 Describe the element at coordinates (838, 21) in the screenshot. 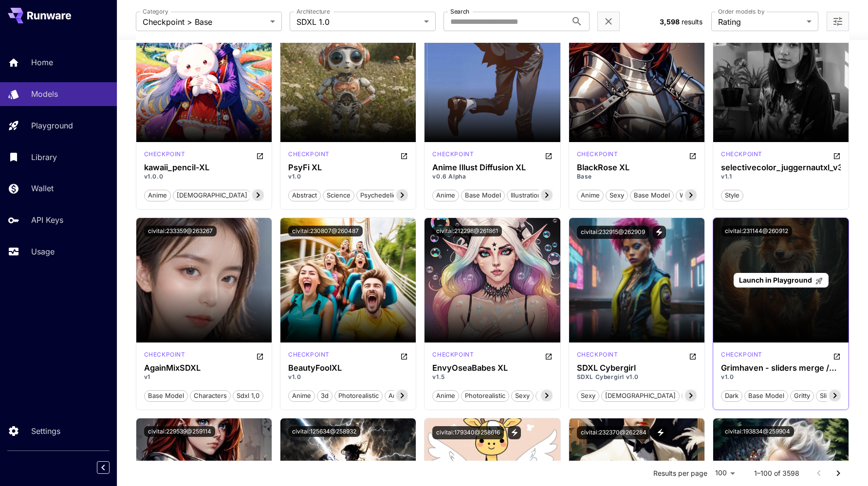

I see `button: Open more filters` at that location.